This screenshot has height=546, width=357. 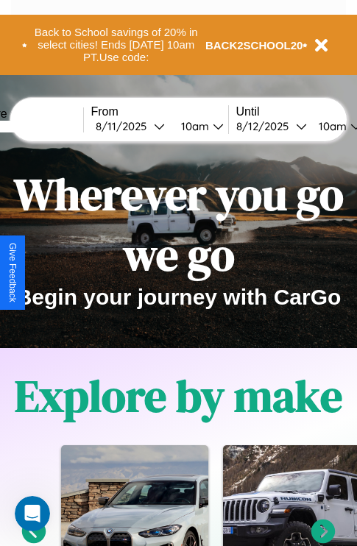 What do you see at coordinates (130, 126) in the screenshot?
I see `button: 8/11/2025` at bounding box center [130, 126].